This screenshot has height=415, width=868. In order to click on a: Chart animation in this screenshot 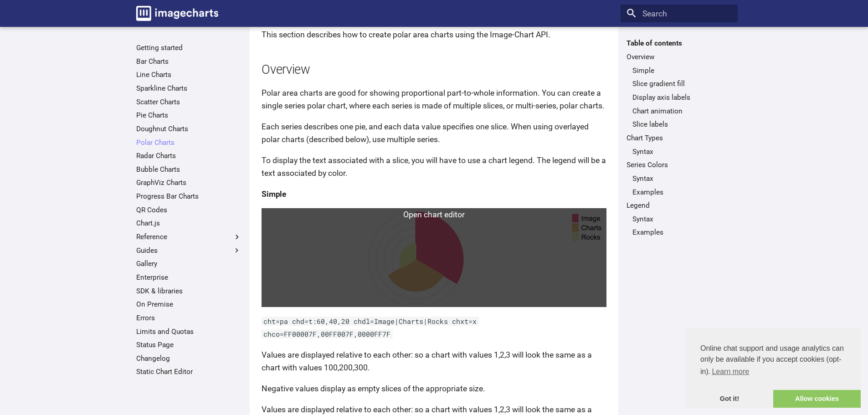, I will do `click(682, 111)`.